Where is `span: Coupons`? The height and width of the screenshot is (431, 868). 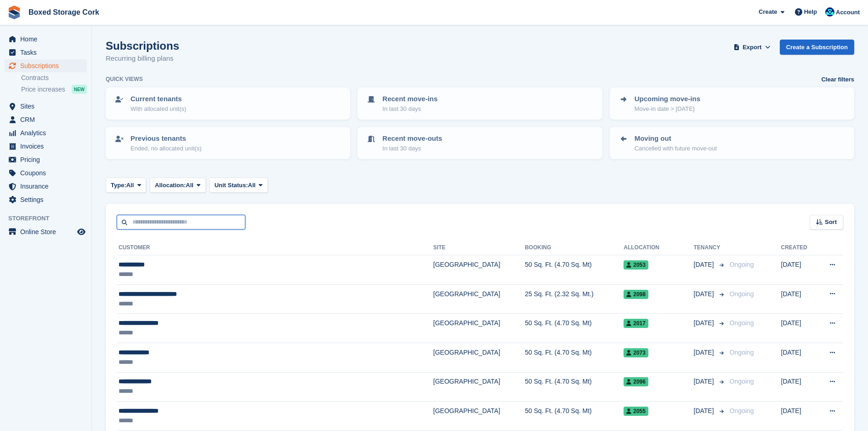
span: Coupons is located at coordinates (47, 173).